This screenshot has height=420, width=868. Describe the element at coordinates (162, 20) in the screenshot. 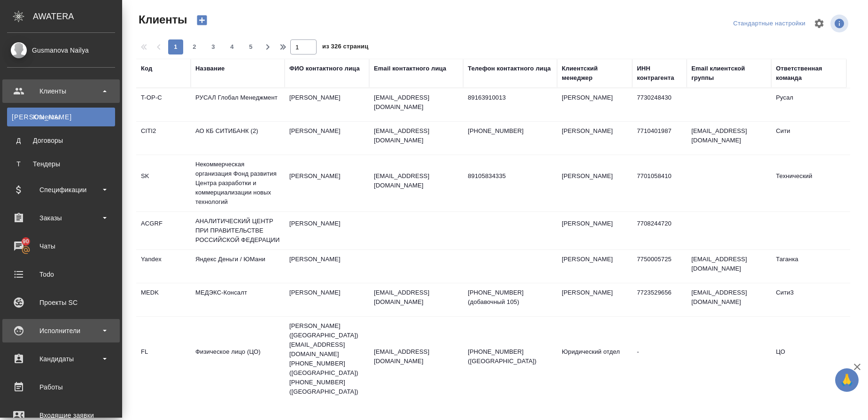

I see `span: Клиенты` at that location.